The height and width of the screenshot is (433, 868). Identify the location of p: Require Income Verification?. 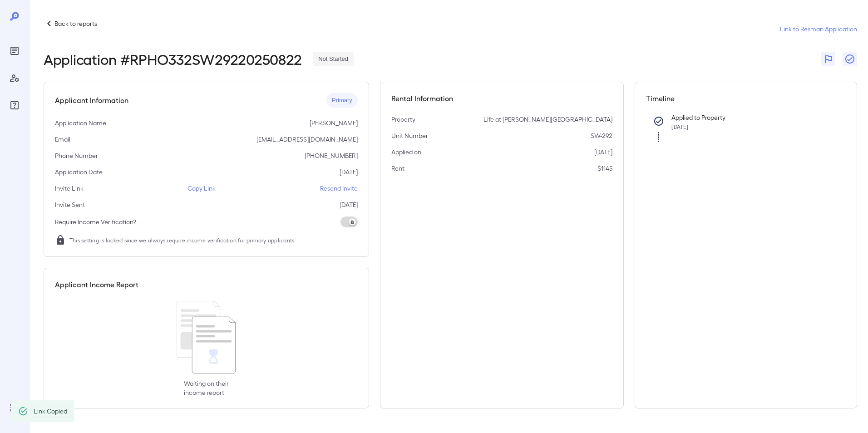
(95, 222).